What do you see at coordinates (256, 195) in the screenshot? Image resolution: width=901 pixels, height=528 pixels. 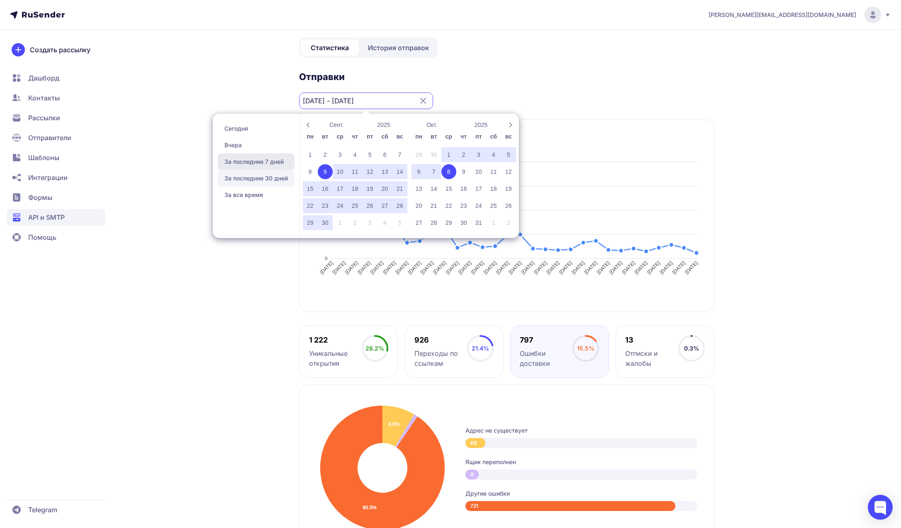 I see `span: За все время` at bounding box center [256, 195].